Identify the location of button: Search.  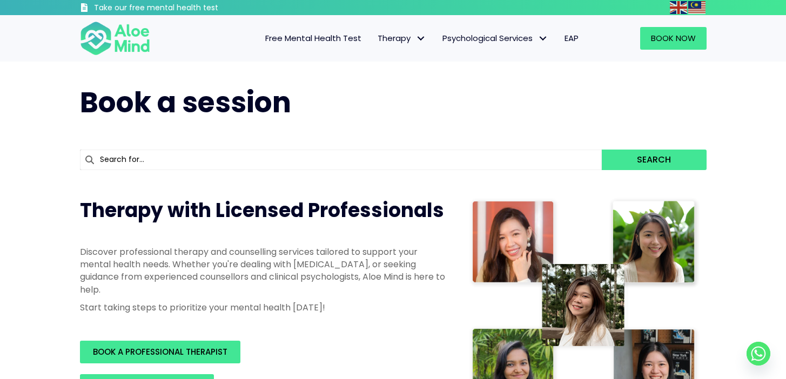
(653, 160).